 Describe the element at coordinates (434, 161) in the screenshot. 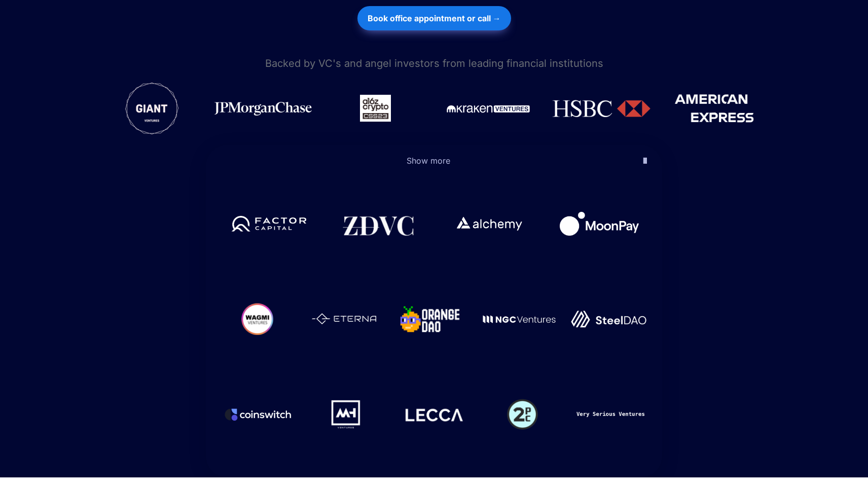

I see `button: Show more` at that location.